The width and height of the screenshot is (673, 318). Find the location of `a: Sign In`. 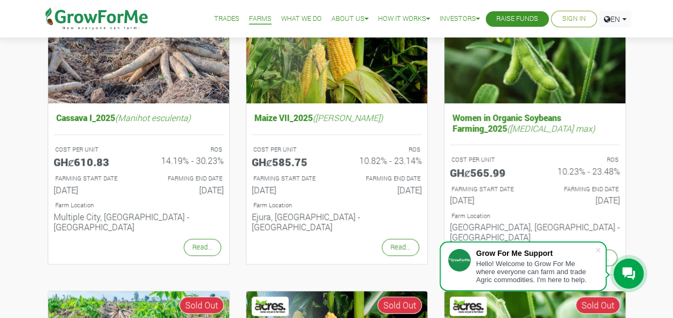

a: Sign In is located at coordinates (574, 19).